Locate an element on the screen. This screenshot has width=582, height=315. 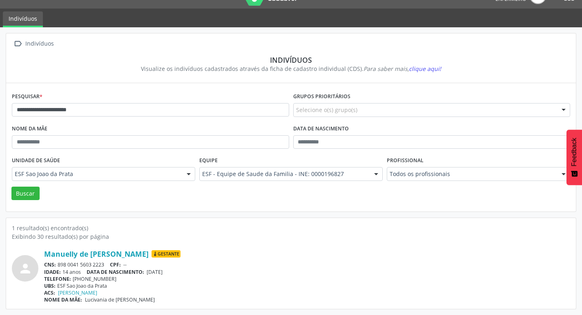
span: NOME DA MÃE: is located at coordinates (63, 300).